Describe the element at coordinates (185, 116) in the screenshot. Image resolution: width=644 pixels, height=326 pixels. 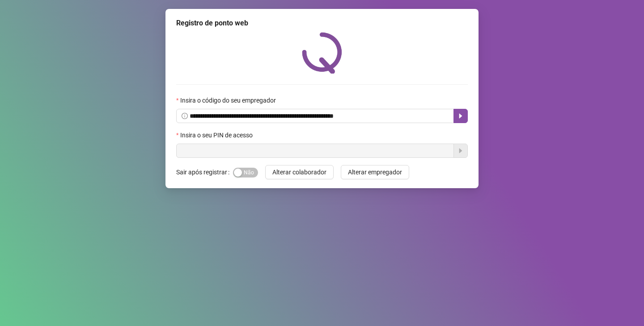
I see `span: info-circle` at that location.